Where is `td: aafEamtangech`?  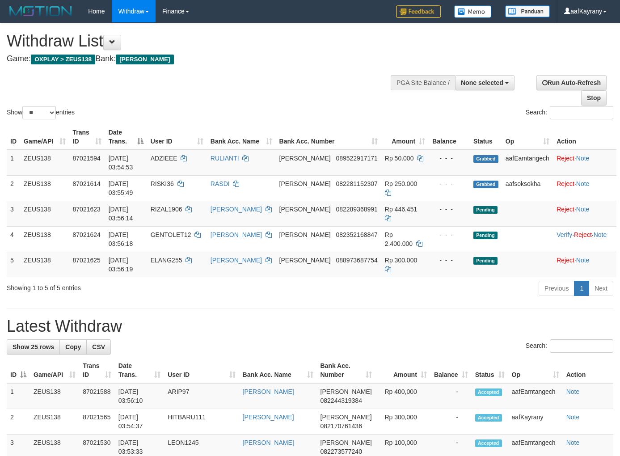
td: aafEamtangech is located at coordinates (527, 163).